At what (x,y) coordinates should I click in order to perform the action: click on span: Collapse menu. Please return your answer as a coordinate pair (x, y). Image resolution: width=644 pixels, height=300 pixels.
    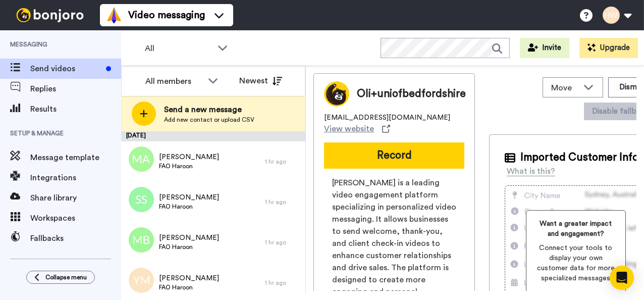
    Looking at the image, I should click on (66, 277).